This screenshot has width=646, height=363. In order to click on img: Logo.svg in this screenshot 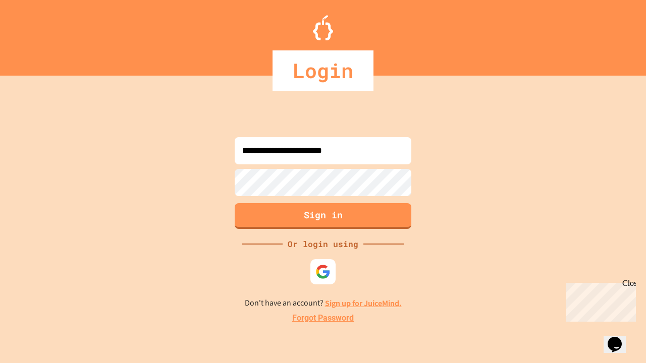, I will do `click(323, 28)`.